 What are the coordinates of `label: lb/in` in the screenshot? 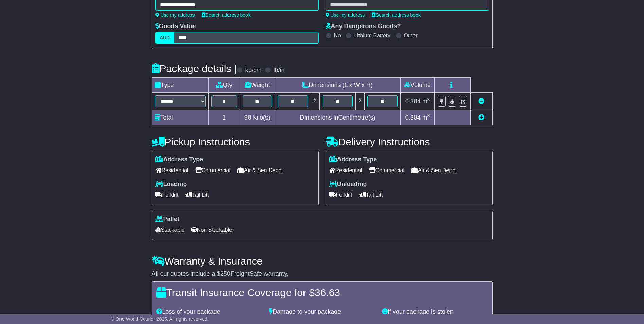 It's located at (279, 70).